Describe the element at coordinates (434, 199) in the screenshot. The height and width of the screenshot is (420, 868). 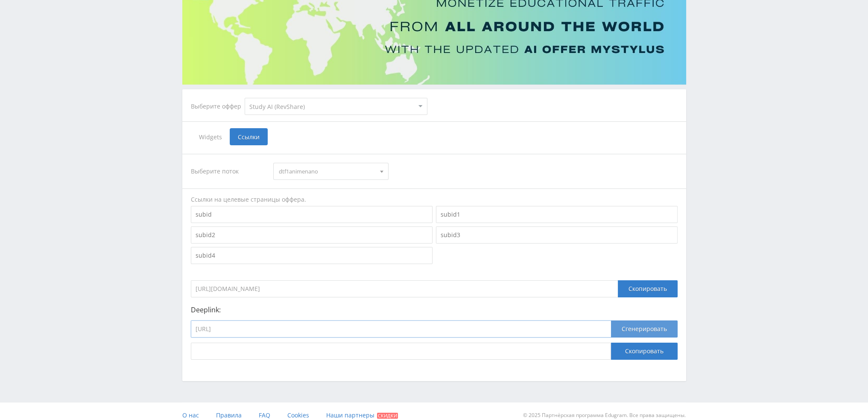
I see `div: Ссылки на целевые страницы оффера.` at that location.